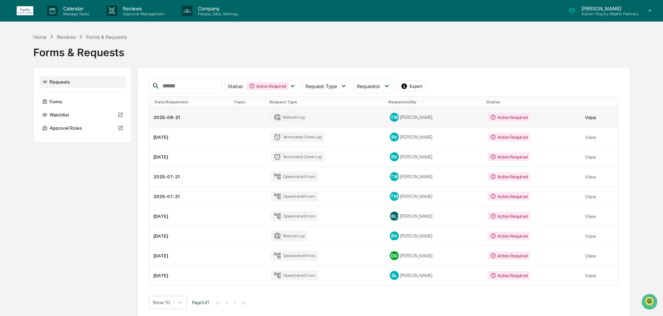 The width and height of the screenshot is (663, 316). Describe the element at coordinates (9, 9) in the screenshot. I see `button: Open customer support` at that location.